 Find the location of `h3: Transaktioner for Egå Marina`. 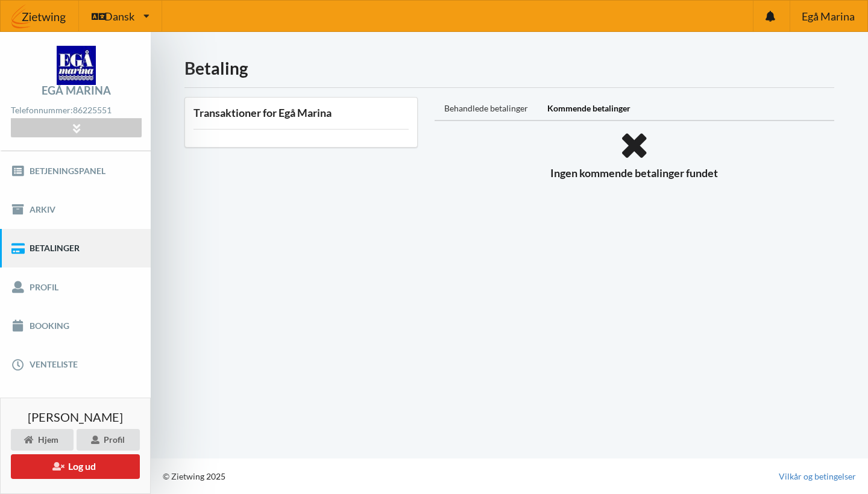

h3: Transaktioner for Egå Marina is located at coordinates (301, 113).